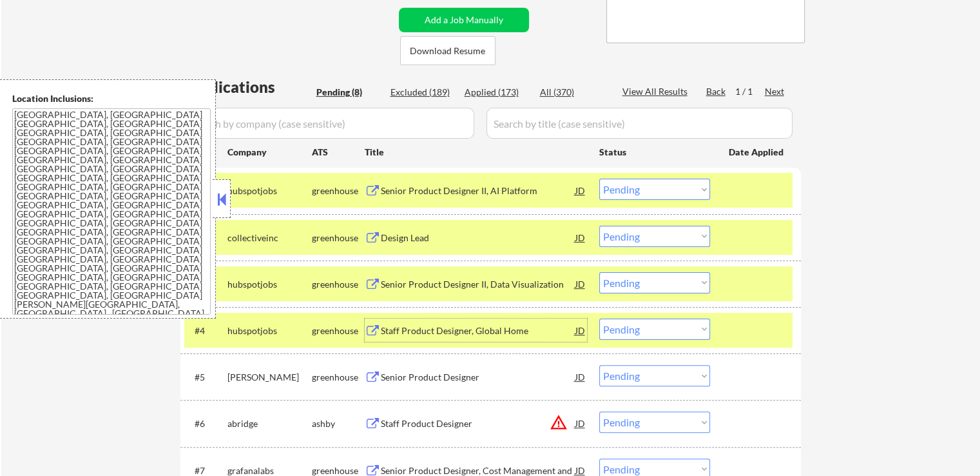 Image resolution: width=980 pixels, height=476 pixels. Describe the element at coordinates (750, 91) in the screenshot. I see `div: 1 / 1` at that location.